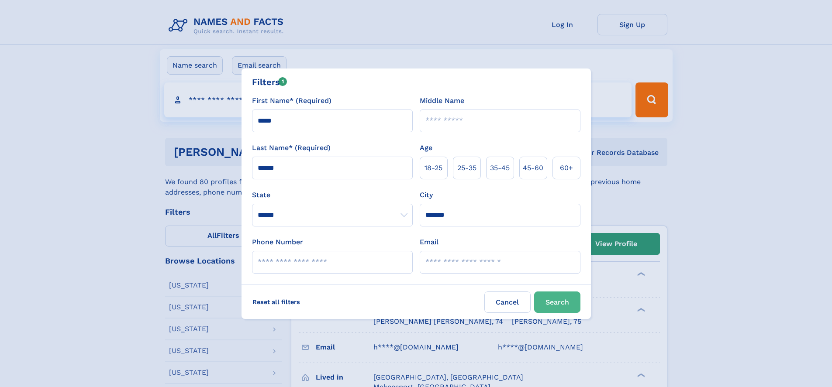 The width and height of the screenshot is (832, 387). I want to click on label: Last Name* (Required), so click(291, 148).